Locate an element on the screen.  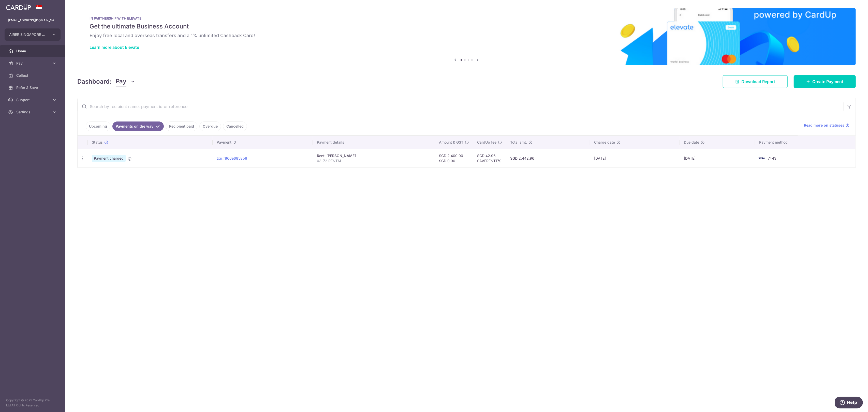
span: AIRER SINGAPORE PTE. LTD. is located at coordinates (28, 34).